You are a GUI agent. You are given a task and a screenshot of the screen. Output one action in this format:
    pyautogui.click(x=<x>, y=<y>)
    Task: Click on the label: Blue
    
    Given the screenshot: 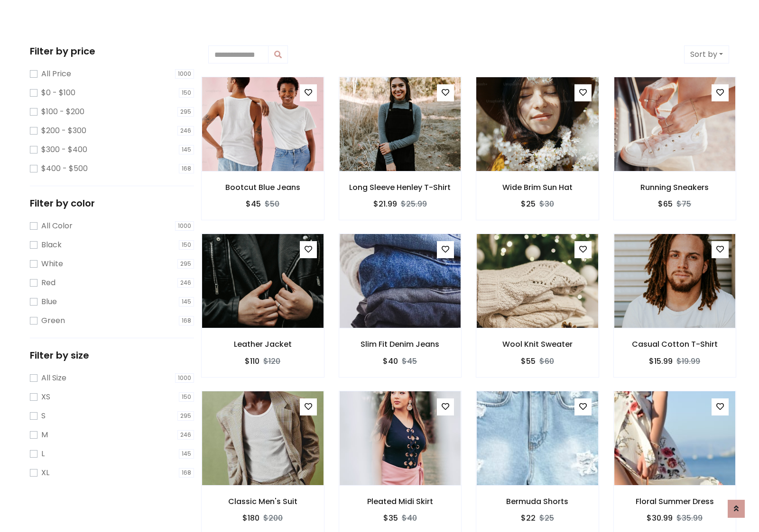 What is the action you would take?
    pyautogui.click(x=48, y=302)
    